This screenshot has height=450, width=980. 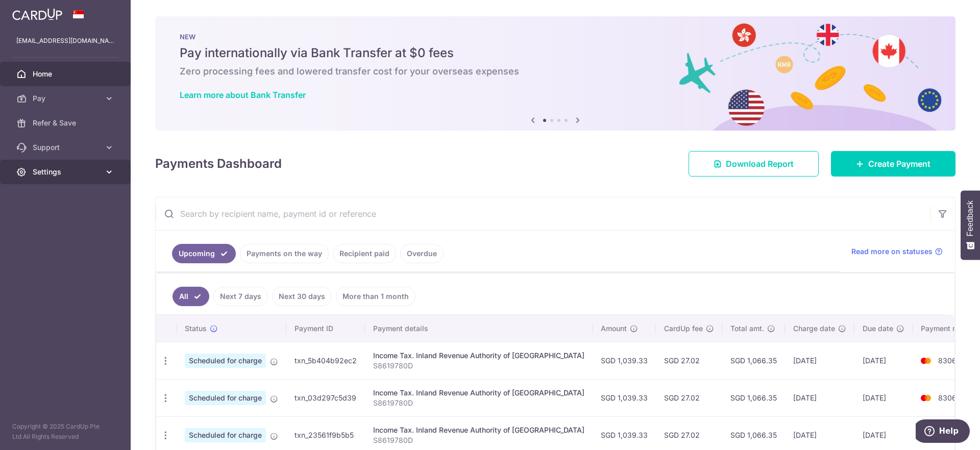 What do you see at coordinates (422, 254) in the screenshot?
I see `a: Overdue` at bounding box center [422, 254].